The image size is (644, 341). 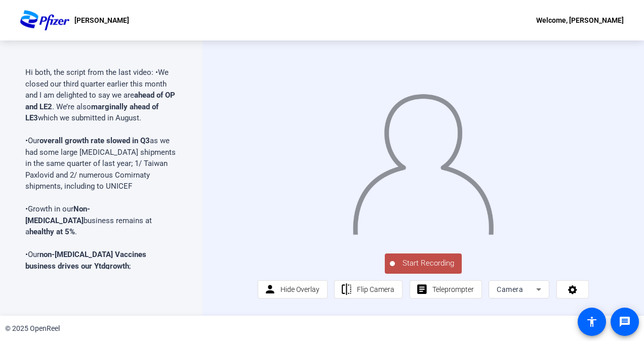 I want to click on mat-icon: flip, so click(x=346, y=289).